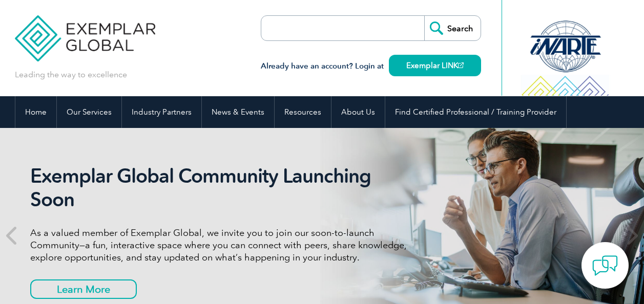 The width and height of the screenshot is (644, 304). Describe the element at coordinates (222, 188) in the screenshot. I see `h2: Exemplar Global Community Launching Soon` at that location.